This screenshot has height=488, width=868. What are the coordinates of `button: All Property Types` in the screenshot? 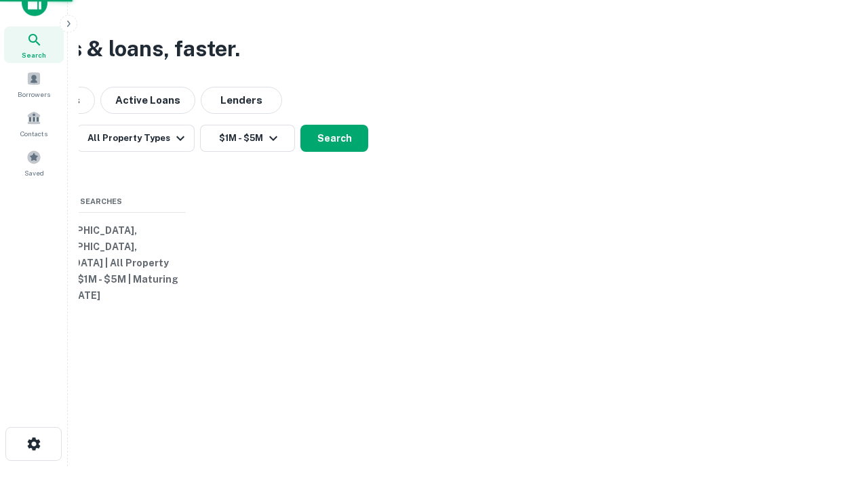 It's located at (136, 138).